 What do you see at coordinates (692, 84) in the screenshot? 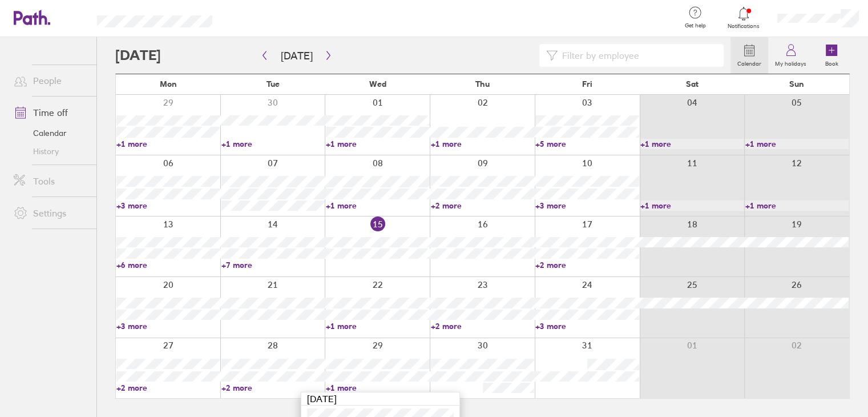
I see `span: Sat` at bounding box center [692, 84].